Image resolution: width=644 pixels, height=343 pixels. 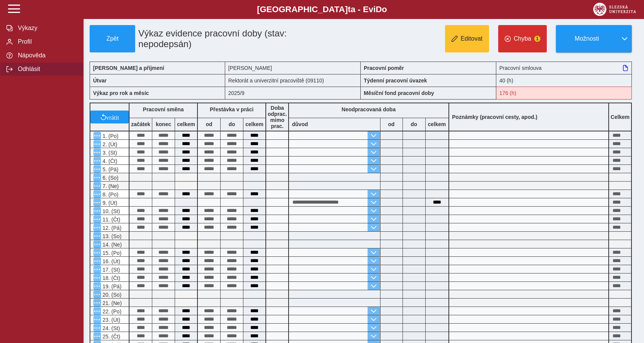 What do you see at coordinates (121, 93) in the screenshot?
I see `b: Výkaz pro rok a měsíc` at bounding box center [121, 93].